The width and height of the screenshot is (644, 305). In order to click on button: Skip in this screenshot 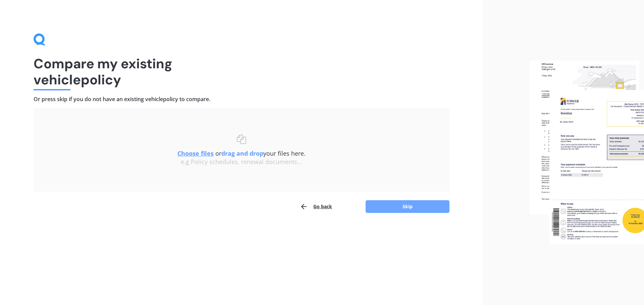, I will do `click(407, 206)`.